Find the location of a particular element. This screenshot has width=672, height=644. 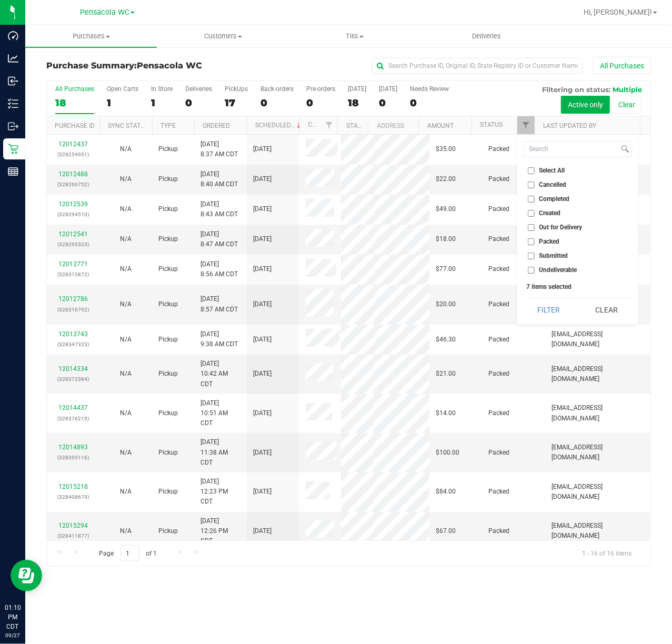

a: Deliveries is located at coordinates (486, 36).